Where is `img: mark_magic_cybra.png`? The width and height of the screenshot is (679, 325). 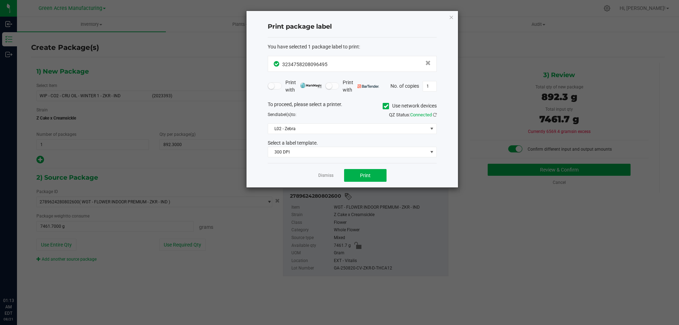 img: mark_magic_cybra.png is located at coordinates (311, 85).